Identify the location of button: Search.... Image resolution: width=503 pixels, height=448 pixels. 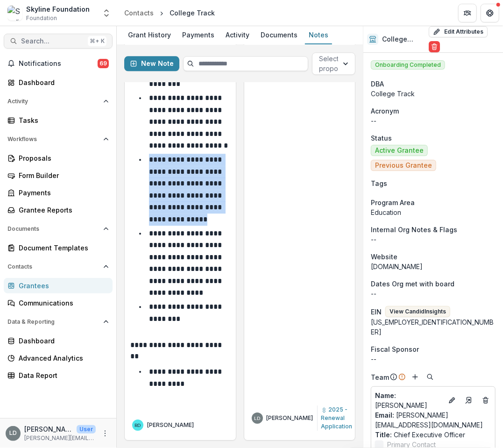
(58, 41).